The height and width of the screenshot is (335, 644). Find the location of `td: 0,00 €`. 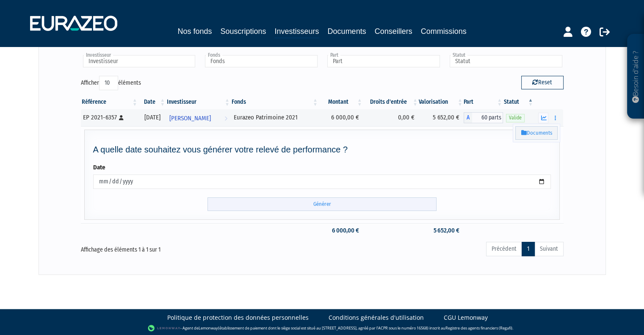

td: 0,00 € is located at coordinates (391, 118).